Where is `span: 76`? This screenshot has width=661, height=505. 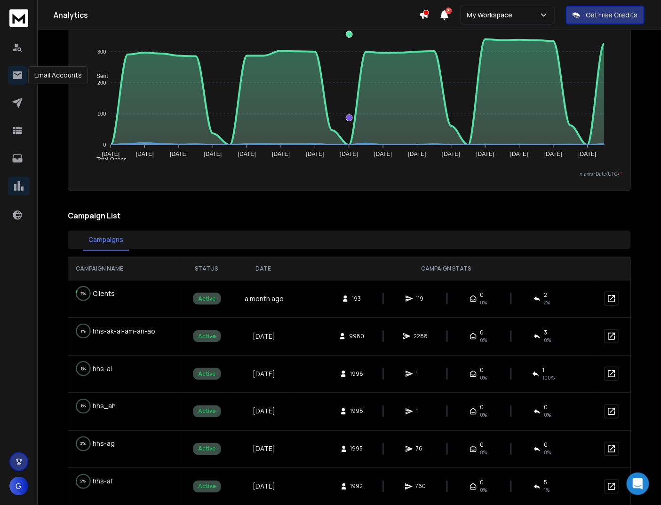
span: 76 is located at coordinates (420, 449).